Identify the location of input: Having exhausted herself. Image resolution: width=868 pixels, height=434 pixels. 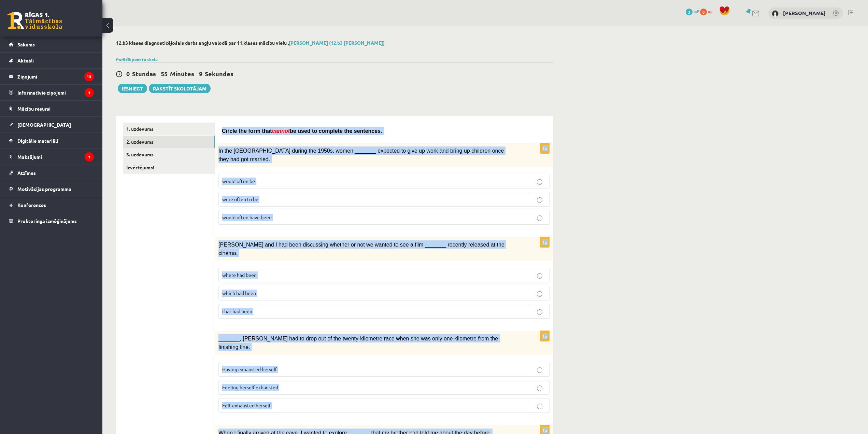
(540, 370).